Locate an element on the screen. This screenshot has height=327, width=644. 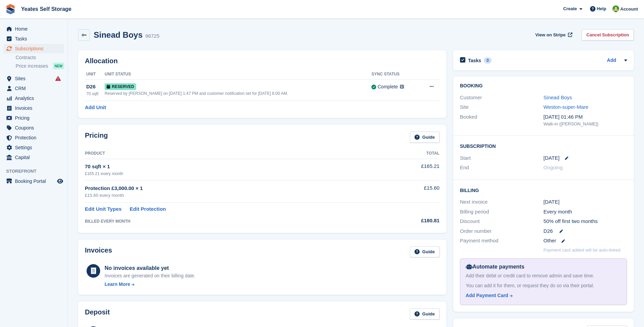
div: Learn More is located at coordinates (117, 284).